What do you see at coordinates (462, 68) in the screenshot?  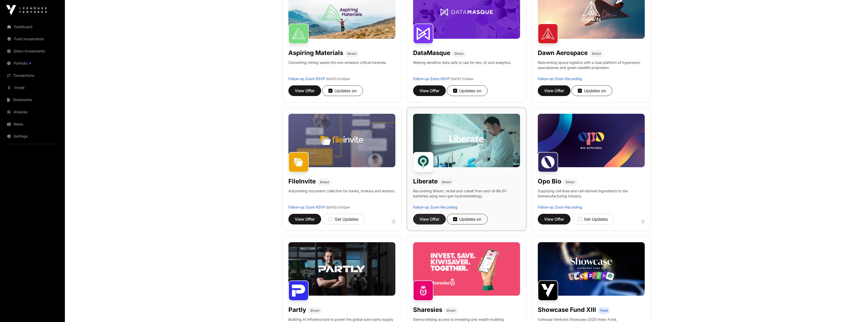 I see `p: Making sensitive data safe to use for dev, AI and analytics.` at bounding box center [462, 68].